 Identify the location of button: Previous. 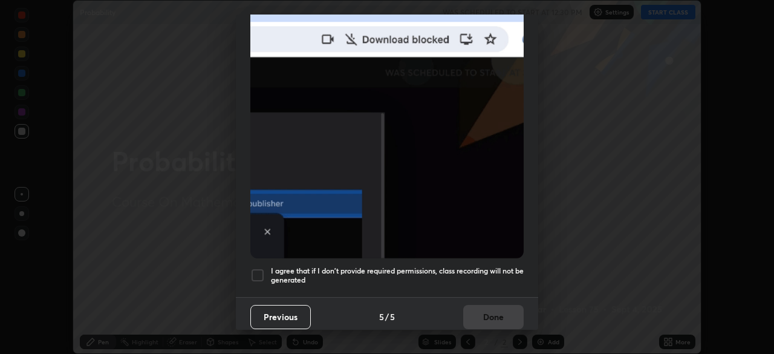
(281, 317).